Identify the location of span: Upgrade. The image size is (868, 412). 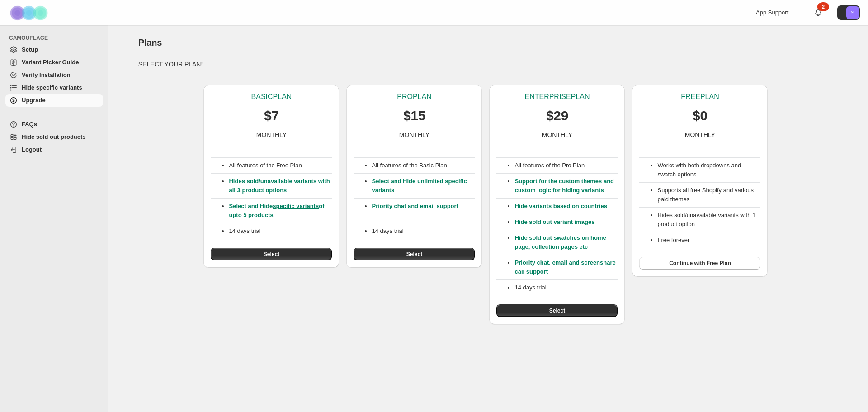
(34, 100).